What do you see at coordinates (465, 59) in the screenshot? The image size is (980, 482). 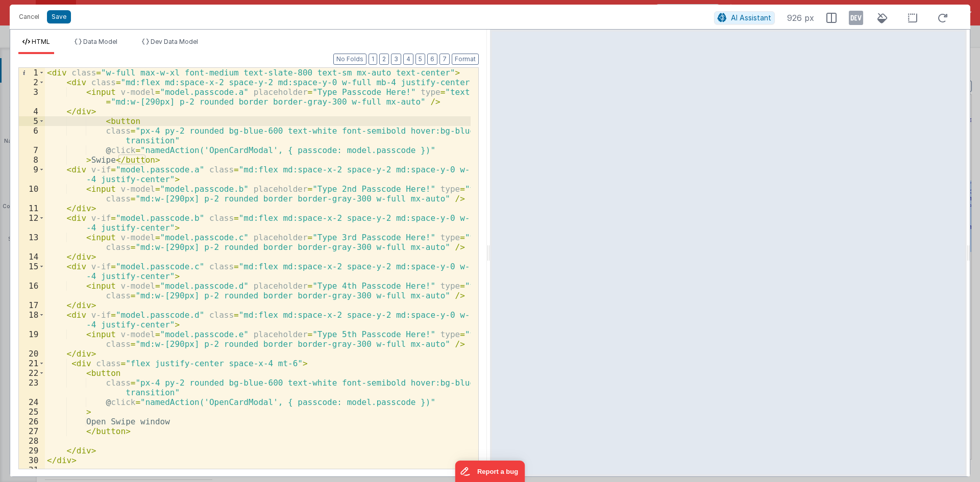 I see `button: Format` at bounding box center [465, 59].